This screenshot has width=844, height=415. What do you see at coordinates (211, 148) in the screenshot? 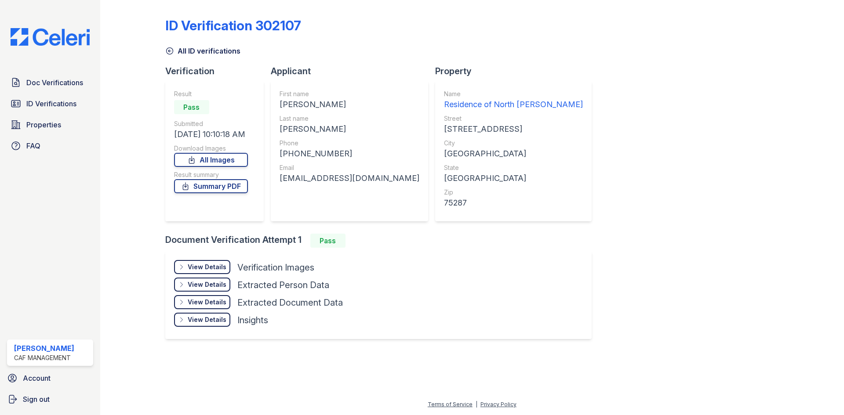
I see `div: Download Images` at bounding box center [211, 148].